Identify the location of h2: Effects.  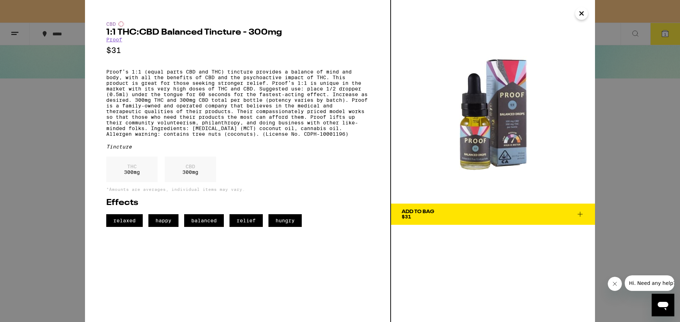
(237, 203).